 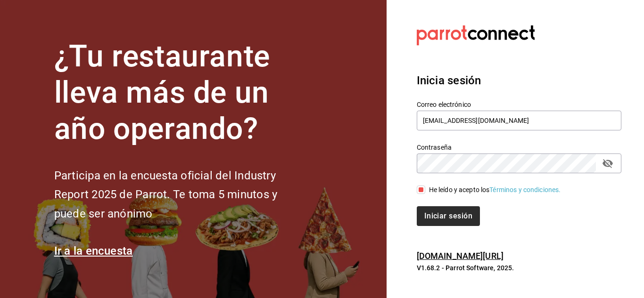 What do you see at coordinates (525, 190) in the screenshot?
I see `a: Términos y condiciones.` at bounding box center [525, 190].